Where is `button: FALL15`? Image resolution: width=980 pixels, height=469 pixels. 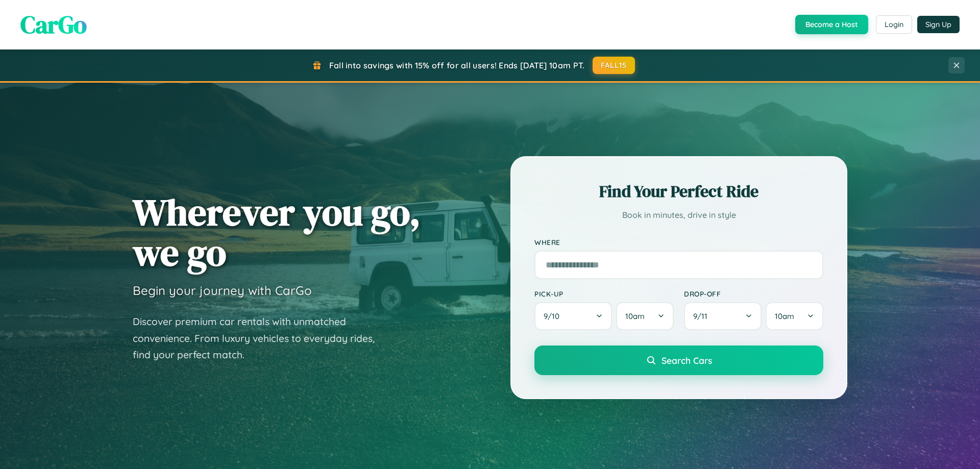
button: FALL15 is located at coordinates (614, 65).